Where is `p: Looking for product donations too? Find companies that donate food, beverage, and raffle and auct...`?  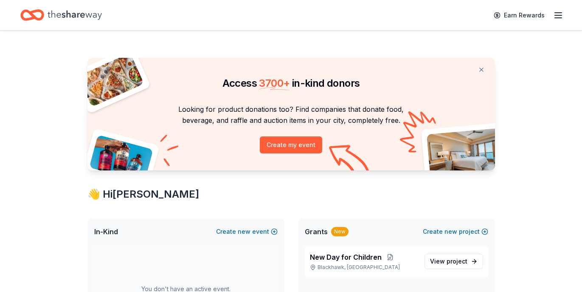 p: Looking for product donations too? Find companies that donate food, beverage, and raffle and auct... is located at coordinates (291, 115).